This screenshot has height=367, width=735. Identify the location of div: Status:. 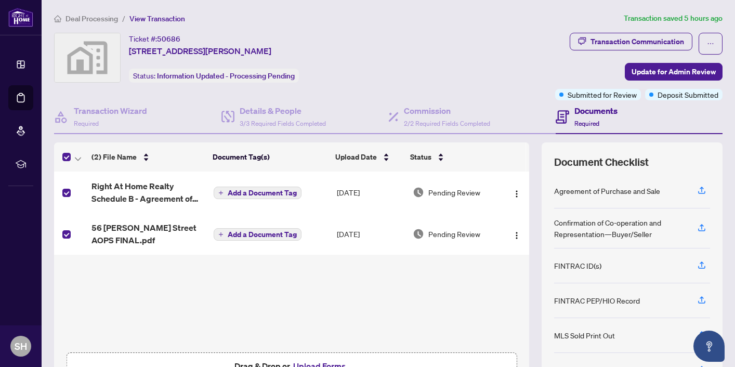
(214, 75).